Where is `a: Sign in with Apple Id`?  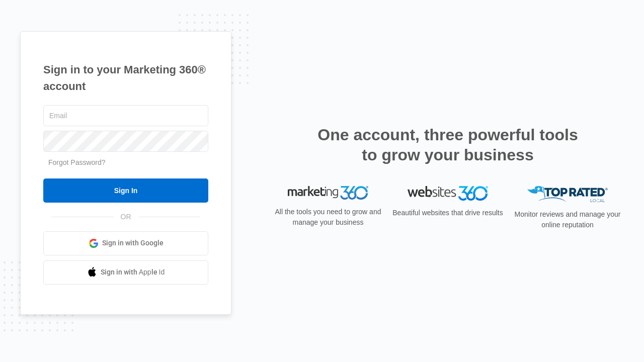
a: Sign in with Apple Id is located at coordinates (126, 272).